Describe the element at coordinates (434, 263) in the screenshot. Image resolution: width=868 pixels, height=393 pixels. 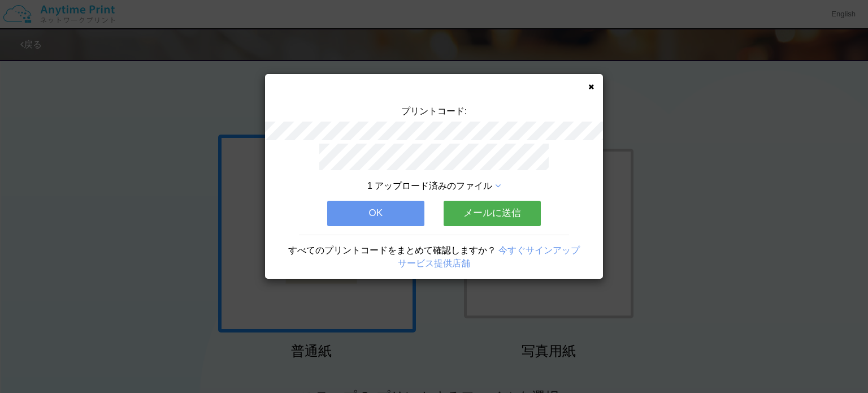
I see `a: サービス提供店舗` at that location.